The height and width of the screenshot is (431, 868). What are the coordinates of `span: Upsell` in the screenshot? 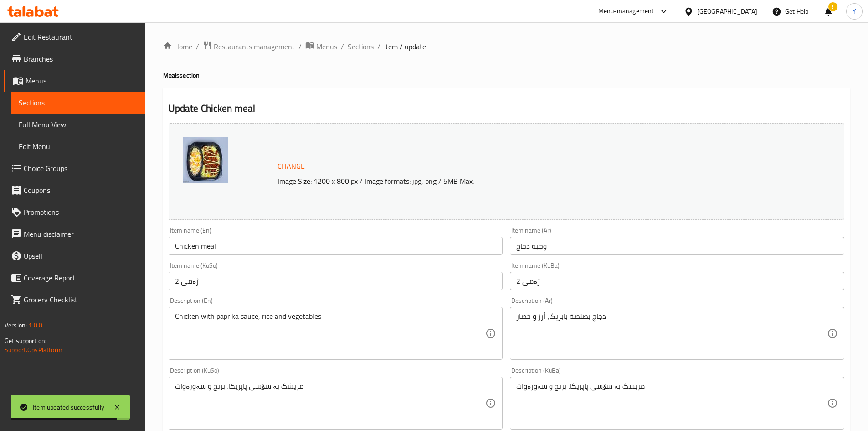 It's located at (81, 256).